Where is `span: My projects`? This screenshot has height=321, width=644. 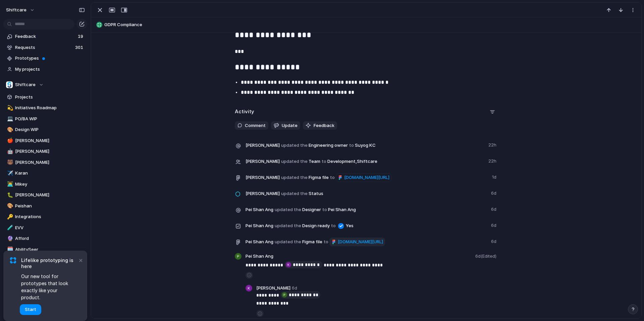 span: My projects is located at coordinates (50, 69).